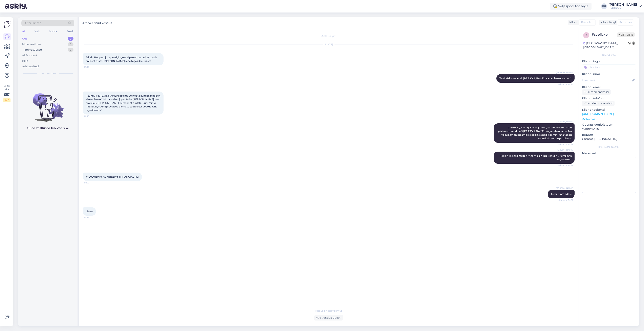 This screenshot has height=331, width=644. I want to click on p: Windows 10, so click(609, 129).